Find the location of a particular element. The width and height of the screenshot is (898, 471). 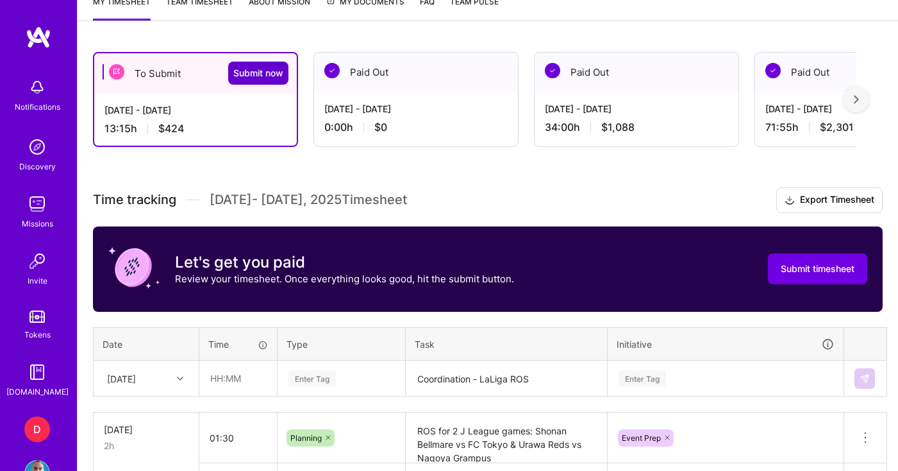

div: 0:00 h is located at coordinates (416, 127).